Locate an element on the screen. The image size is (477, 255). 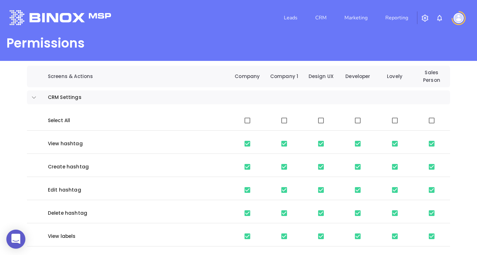
th: Company is located at coordinates (247, 76).